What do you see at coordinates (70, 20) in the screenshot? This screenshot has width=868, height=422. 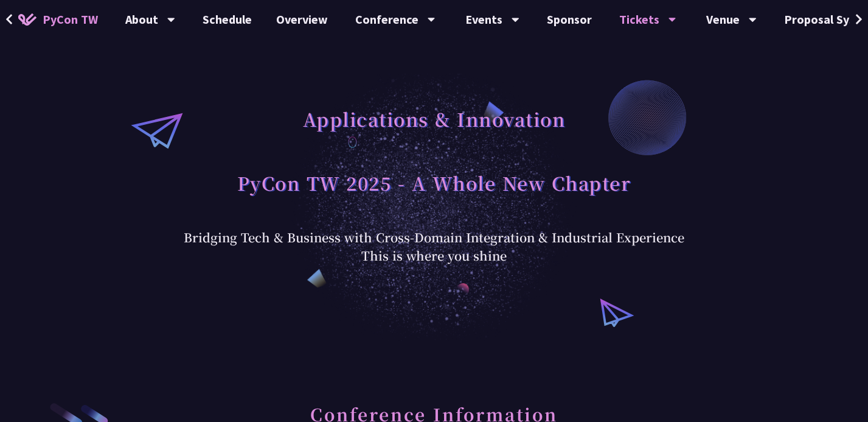 I see `span: PyCon TW` at bounding box center [70, 20].